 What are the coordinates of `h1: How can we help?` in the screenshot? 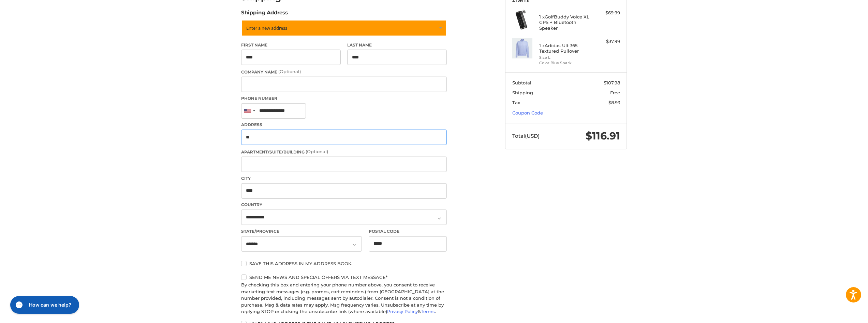 It's located at (43, 11).